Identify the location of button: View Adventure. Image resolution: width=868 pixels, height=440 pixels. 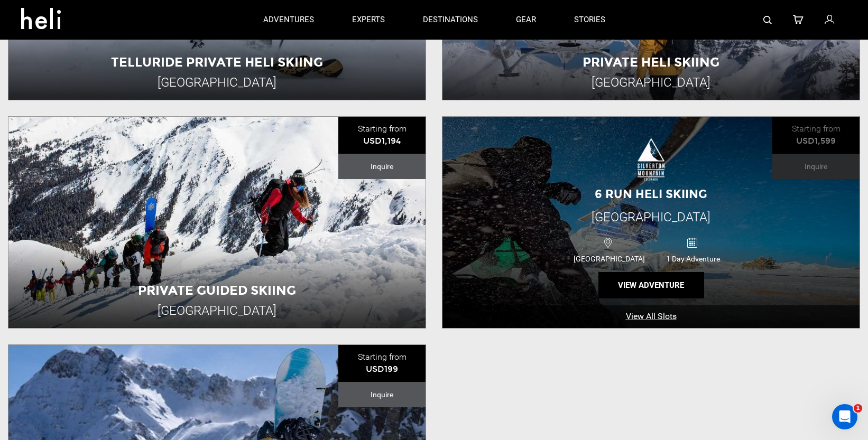
(651, 285).